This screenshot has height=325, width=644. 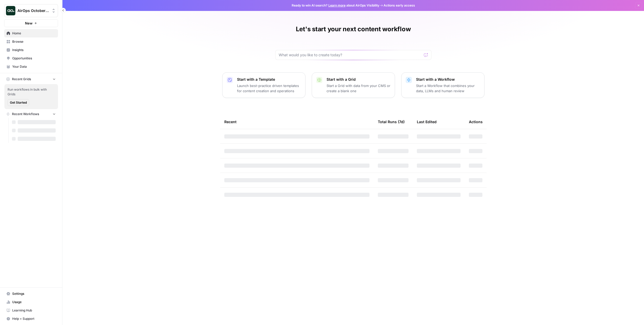 I want to click on span: Learning Hub, so click(x=34, y=310).